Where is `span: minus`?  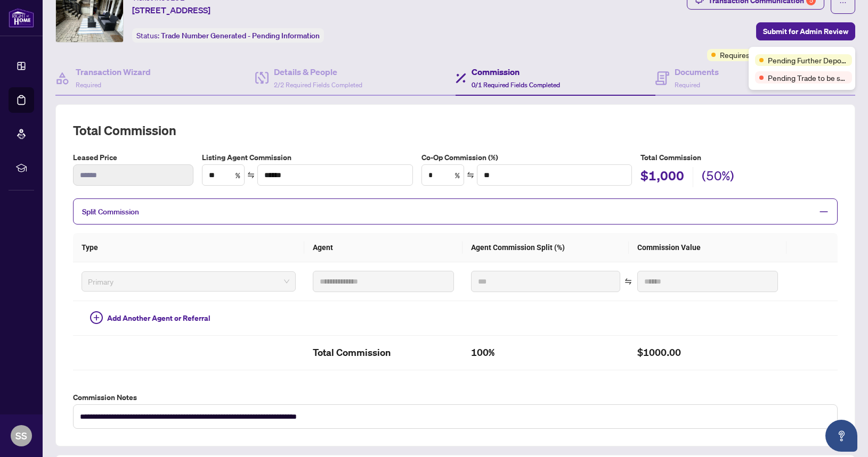
span: minus is located at coordinates (823, 212).